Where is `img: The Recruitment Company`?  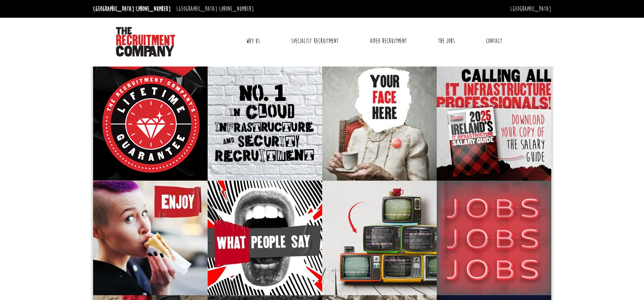
img: The Recruitment Company is located at coordinates (146, 42).